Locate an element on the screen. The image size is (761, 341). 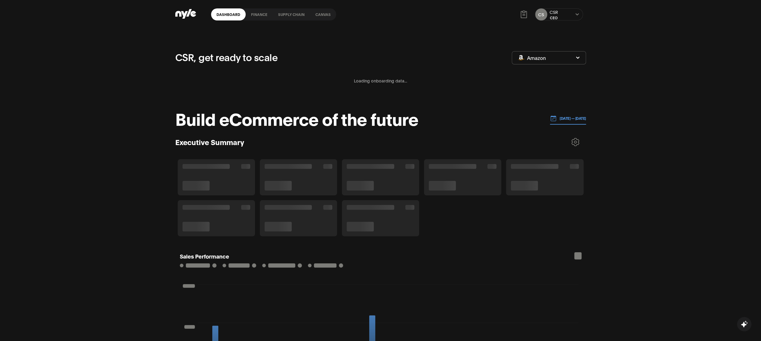
button: CS is located at coordinates (541, 14).